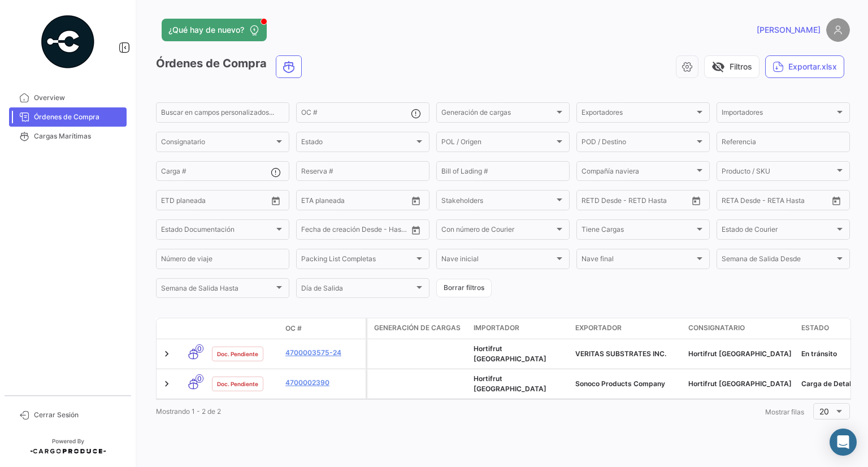 Image resolution: width=868 pixels, height=467 pixels. I want to click on span: 20, so click(824, 411).